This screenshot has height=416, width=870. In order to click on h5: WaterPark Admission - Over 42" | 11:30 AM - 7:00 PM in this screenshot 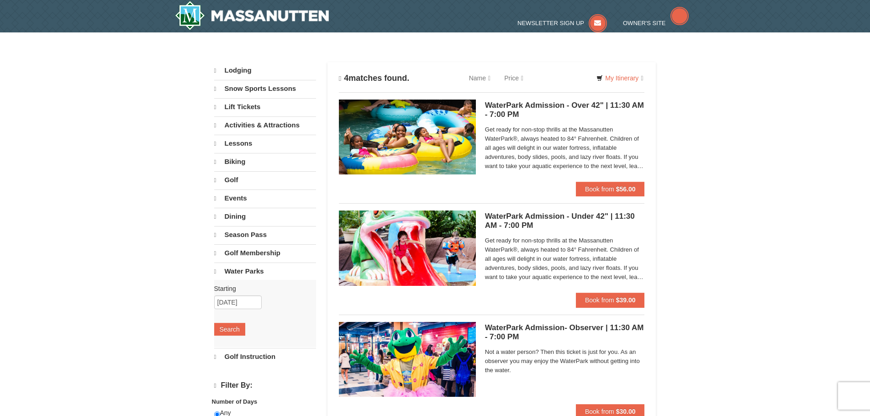, I will do `click(565, 110)`.